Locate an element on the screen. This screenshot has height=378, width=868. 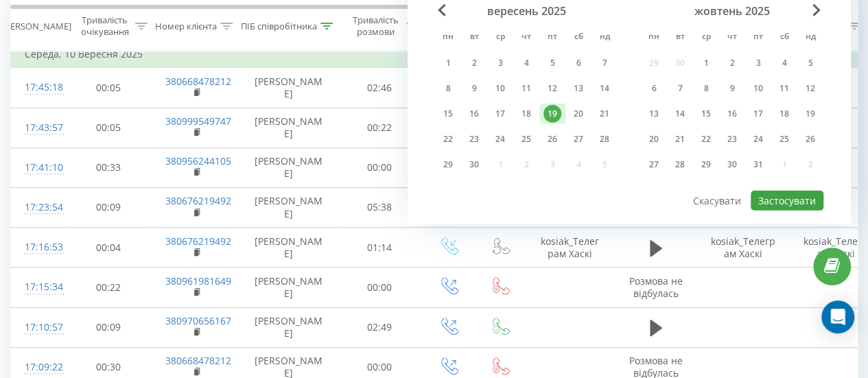
td: 02:49 is located at coordinates (379, 327).